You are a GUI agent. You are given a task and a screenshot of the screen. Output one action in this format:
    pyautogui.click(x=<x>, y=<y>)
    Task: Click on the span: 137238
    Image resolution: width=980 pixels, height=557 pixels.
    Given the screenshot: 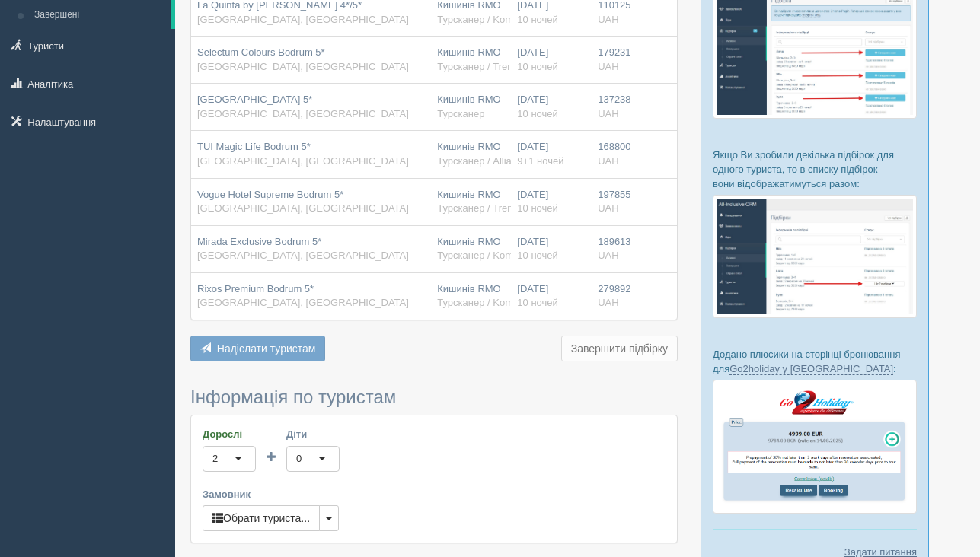 What is the action you would take?
    pyautogui.click(x=614, y=99)
    